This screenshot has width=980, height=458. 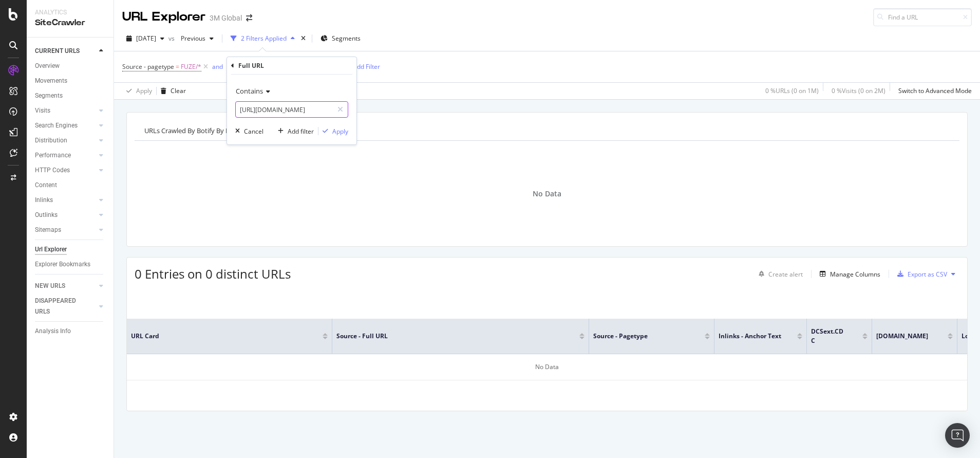 I want to click on span: Previous, so click(x=191, y=38).